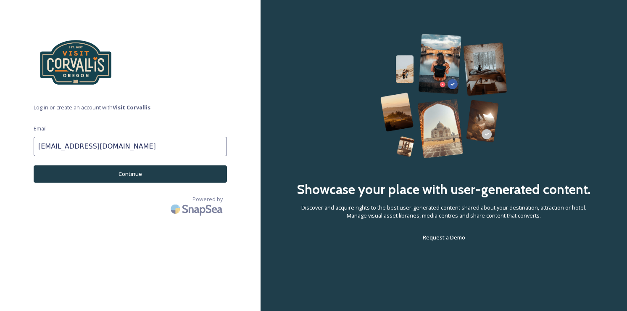 The image size is (627, 311). What do you see at coordinates (444, 237) in the screenshot?
I see `a: Request a Demo` at bounding box center [444, 237].